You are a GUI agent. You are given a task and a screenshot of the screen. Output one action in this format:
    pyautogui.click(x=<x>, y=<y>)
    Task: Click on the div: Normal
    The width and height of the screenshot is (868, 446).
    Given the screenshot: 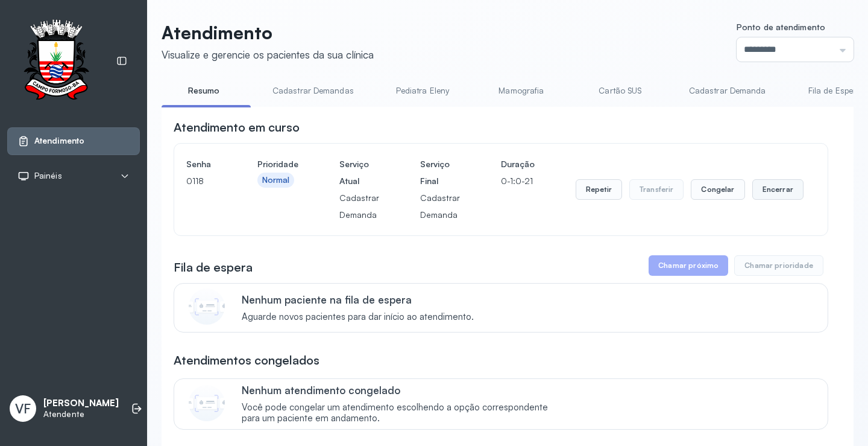 What is the action you would take?
    pyautogui.click(x=276, y=180)
    